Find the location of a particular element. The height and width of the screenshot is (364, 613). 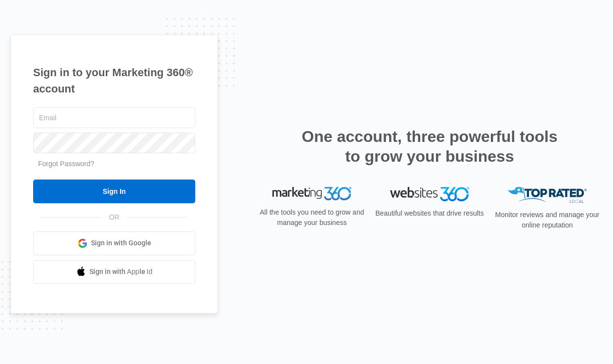

span: OR is located at coordinates (114, 217).